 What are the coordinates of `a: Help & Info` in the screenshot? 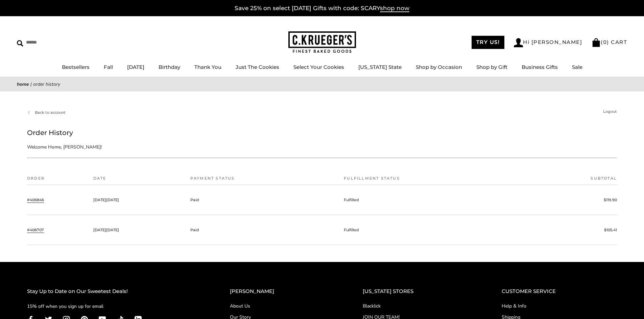 It's located at (559, 306).